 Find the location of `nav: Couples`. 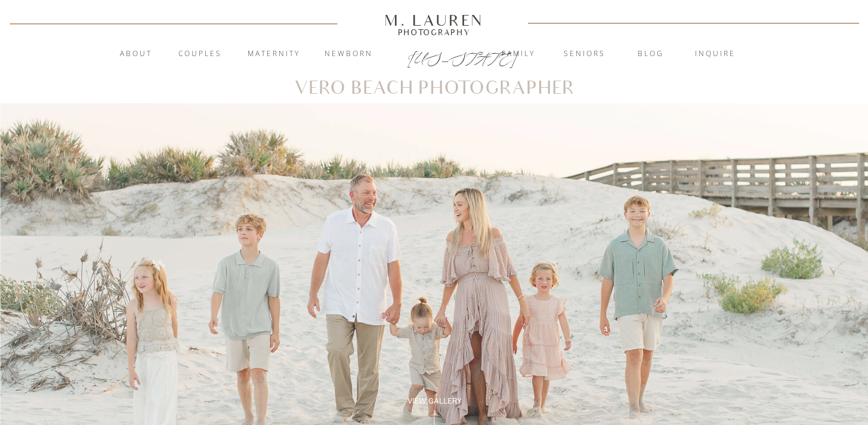

nav: Couples is located at coordinates (200, 54).